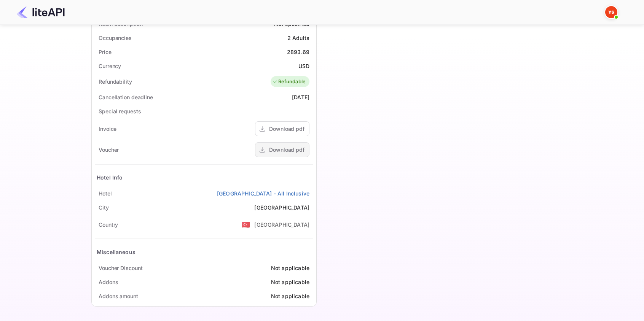  Describe the element at coordinates (612, 12) in the screenshot. I see `img: Yandex Support` at that location.